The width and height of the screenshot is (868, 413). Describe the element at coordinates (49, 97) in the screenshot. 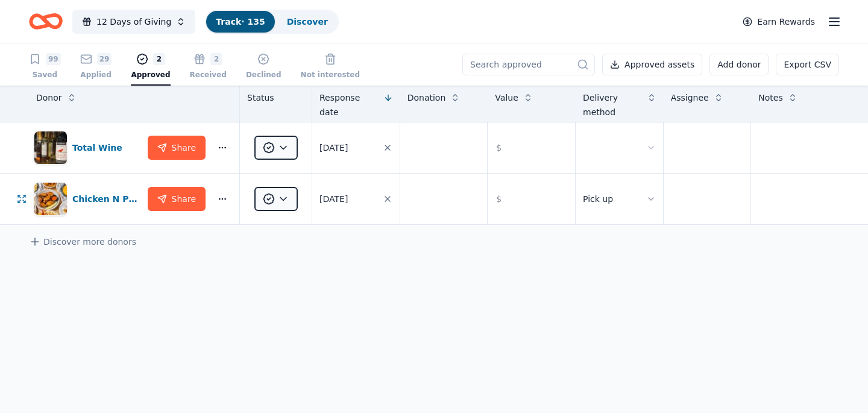

I see `div: Donor` at that location.